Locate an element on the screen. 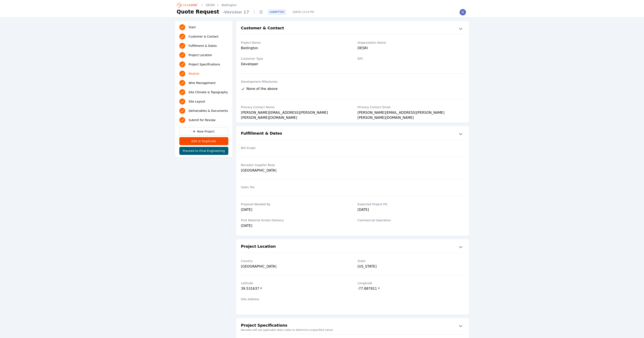 Image resolution: width=644 pixels, height=338 pixels. span: Project Specifications is located at coordinates (205, 65).